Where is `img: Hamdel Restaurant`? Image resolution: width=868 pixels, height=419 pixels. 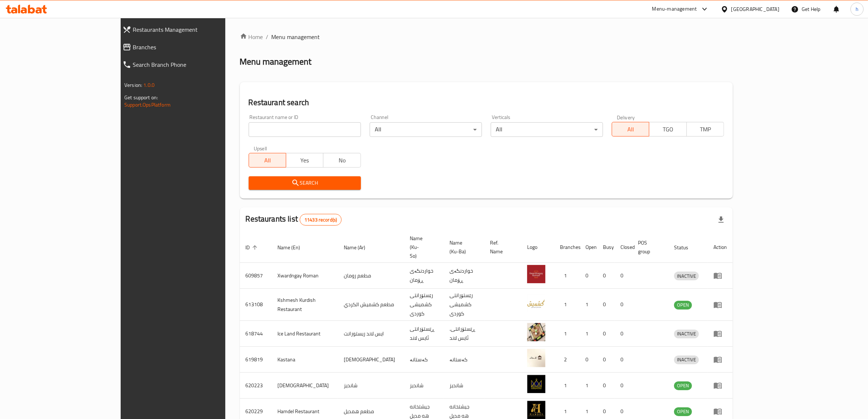
img: Hamdel Restaurant is located at coordinates (536, 409).